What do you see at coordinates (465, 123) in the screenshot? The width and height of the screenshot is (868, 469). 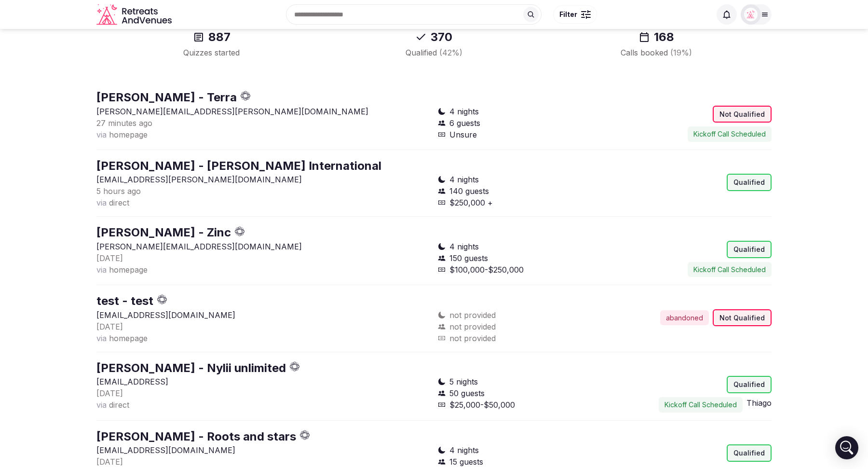 I see `span: 6 guests` at bounding box center [465, 123].